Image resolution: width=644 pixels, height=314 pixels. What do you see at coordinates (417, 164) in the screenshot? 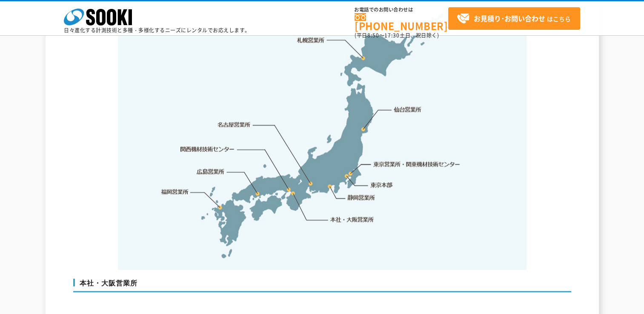
I see `a: 東京営業所・関東機材技術センター` at bounding box center [417, 164].